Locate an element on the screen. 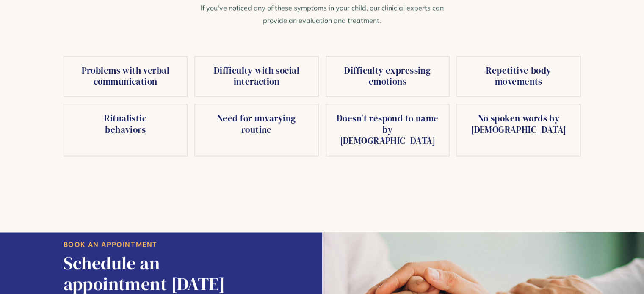 This screenshot has width=644, height=294. div: Book an appointment is located at coordinates (188, 245).